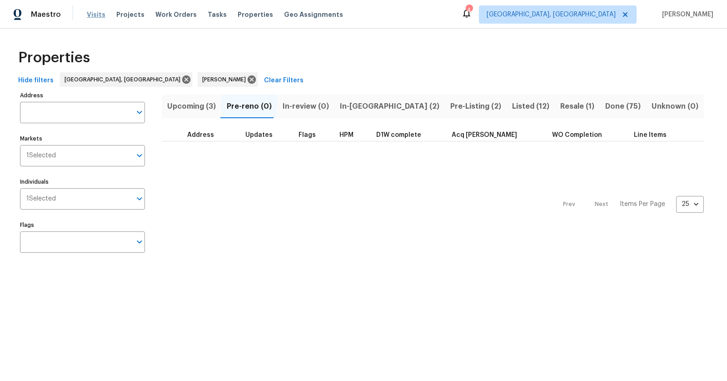  I want to click on span: Work Orders, so click(176, 15).